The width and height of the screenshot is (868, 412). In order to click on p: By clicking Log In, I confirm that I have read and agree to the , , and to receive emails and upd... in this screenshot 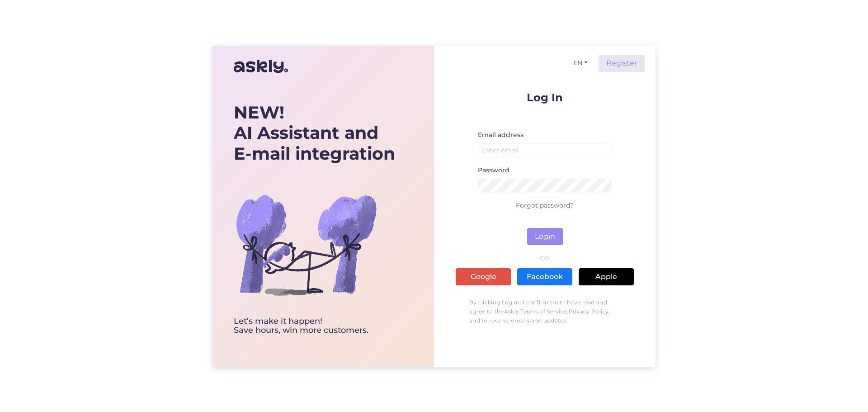, I will do `click(545, 311)`.